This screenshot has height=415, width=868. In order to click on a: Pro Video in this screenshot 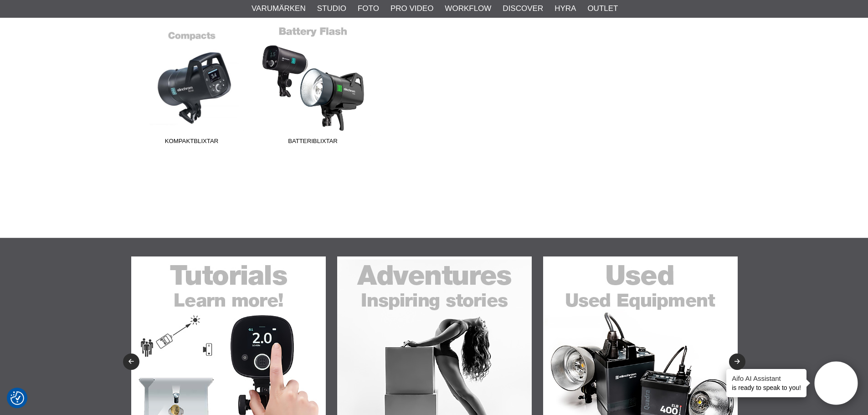, I will do `click(412, 9)`.